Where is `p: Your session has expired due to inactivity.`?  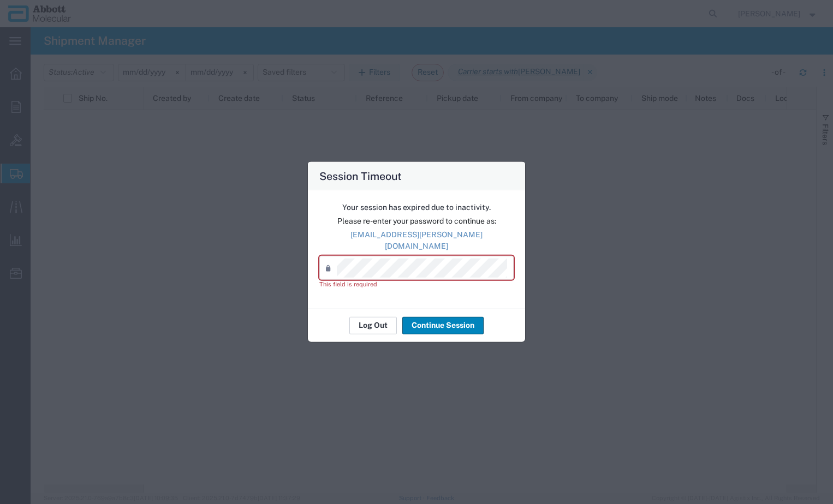
p: Your session has expired due to inactivity. is located at coordinates (416, 207).